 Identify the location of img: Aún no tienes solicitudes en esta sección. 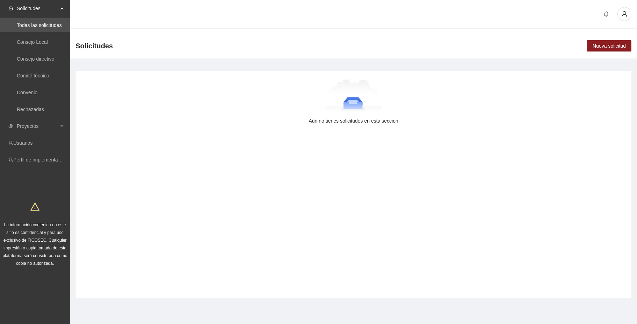
(353, 97).